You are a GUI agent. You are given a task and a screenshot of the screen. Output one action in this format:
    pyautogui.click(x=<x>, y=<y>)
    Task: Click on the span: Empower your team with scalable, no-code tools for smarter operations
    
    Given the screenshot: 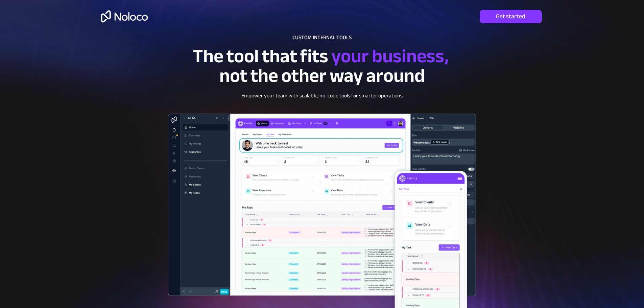 What is the action you would take?
    pyautogui.click(x=322, y=96)
    